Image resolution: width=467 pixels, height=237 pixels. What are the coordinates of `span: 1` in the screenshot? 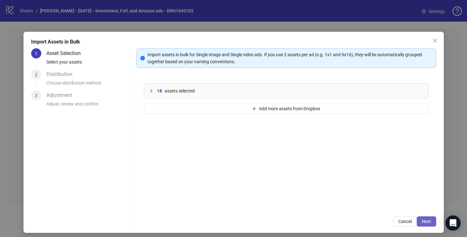 It's located at (36, 54).